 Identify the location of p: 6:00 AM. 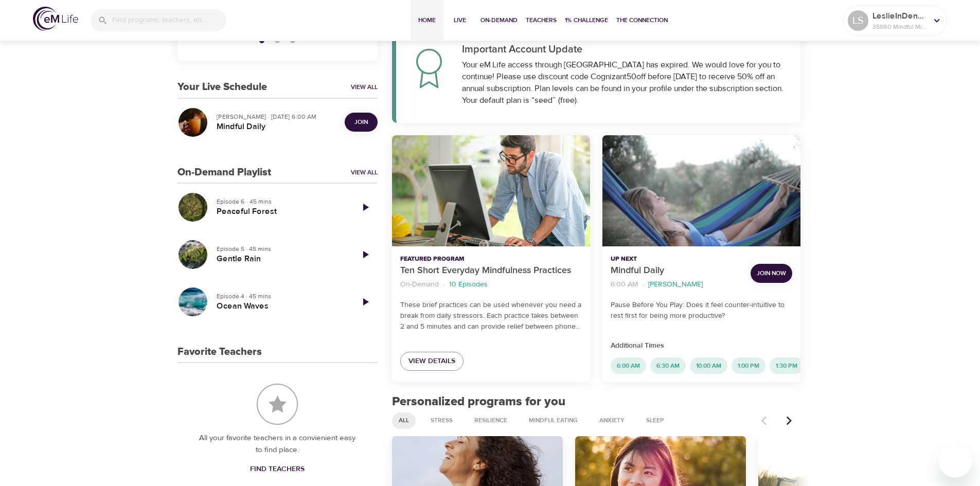
(624, 285).